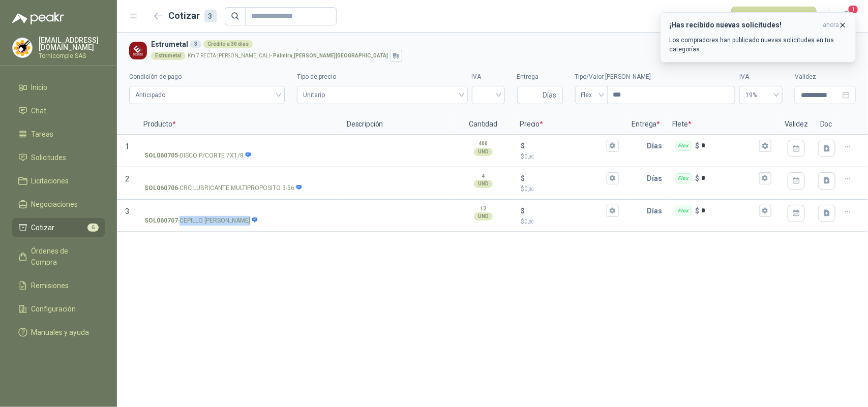  Describe the element at coordinates (540, 77) in the screenshot. I see `label: Entrega` at that location.